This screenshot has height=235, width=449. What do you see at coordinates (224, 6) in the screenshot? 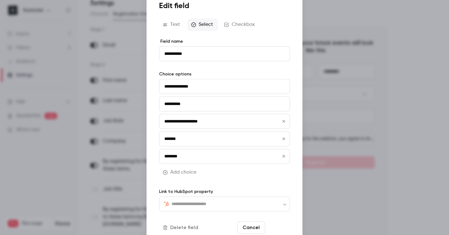
I see `h1: Edit field` at bounding box center [224, 6].